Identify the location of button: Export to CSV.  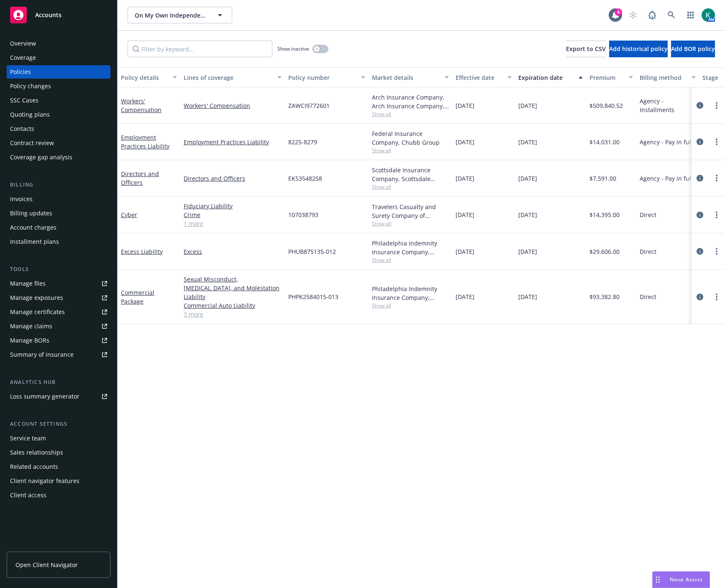
(586, 49).